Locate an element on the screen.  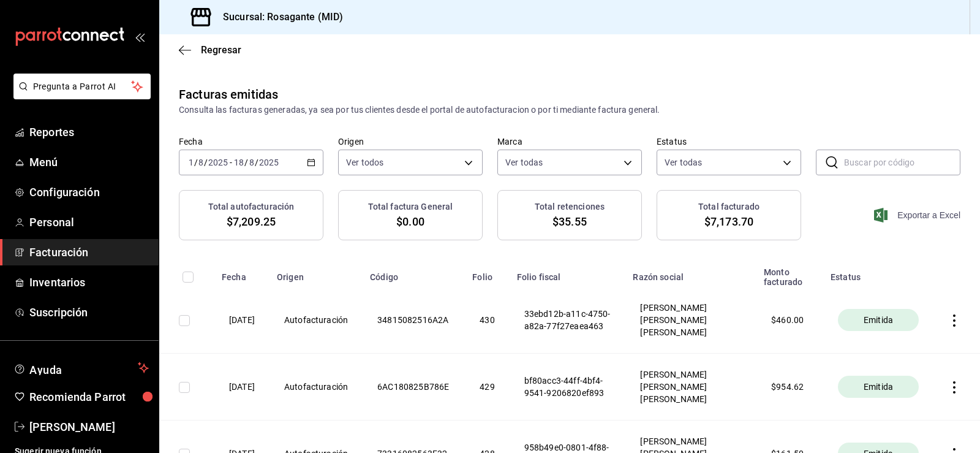
span: Recomienda Parrot is located at coordinates (89, 396).